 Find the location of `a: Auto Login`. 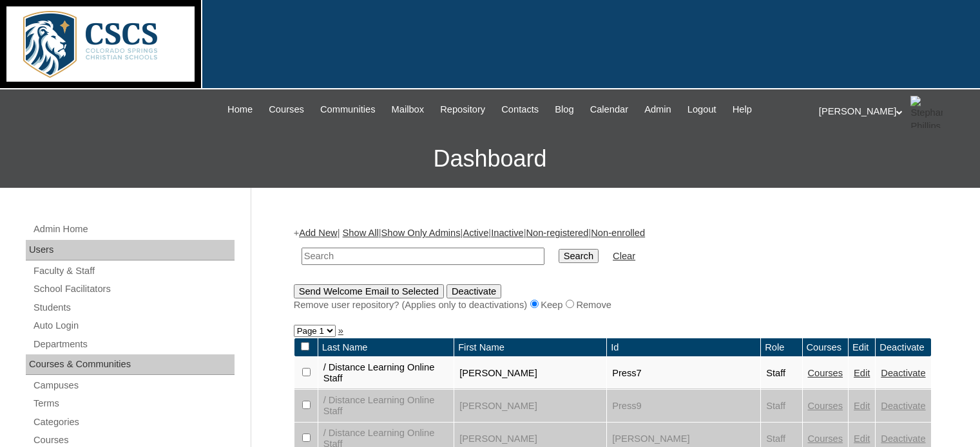

a: Auto Login is located at coordinates (133, 326).